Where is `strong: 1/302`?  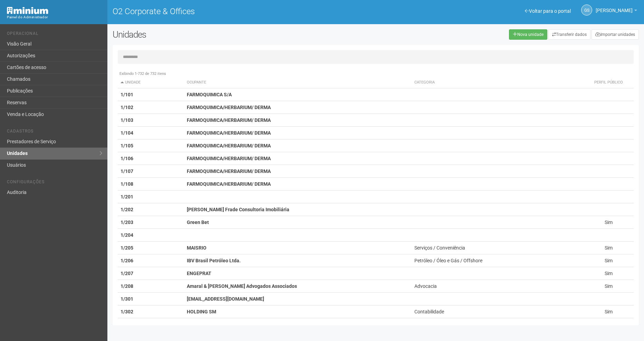 strong: 1/302 is located at coordinates (127, 311).